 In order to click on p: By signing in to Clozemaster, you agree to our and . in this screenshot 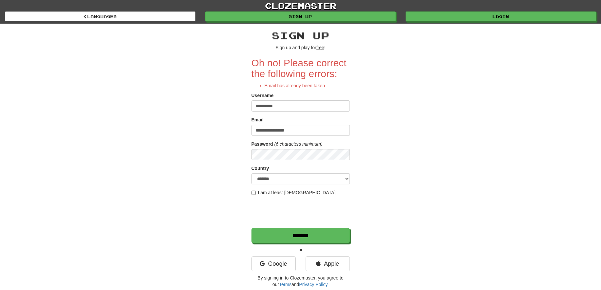, I will do `click(301, 281)`.